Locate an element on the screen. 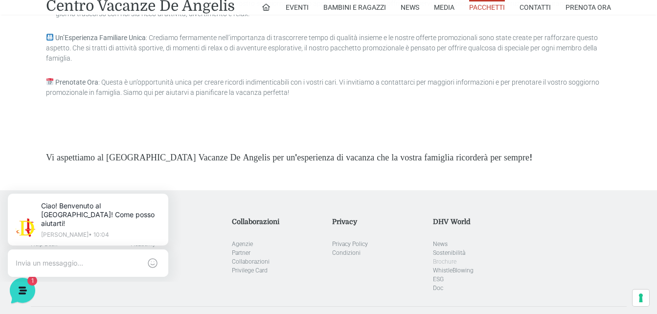 The width and height of the screenshot is (657, 314). a: ESG is located at coordinates (438, 279).